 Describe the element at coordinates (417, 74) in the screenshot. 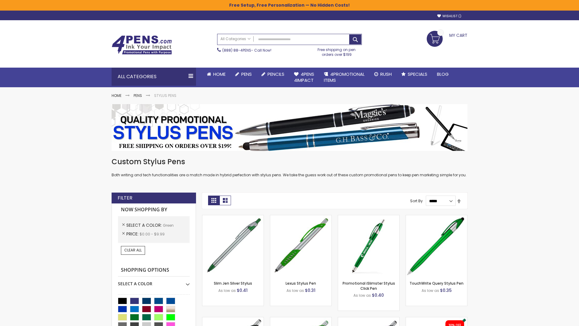

I see `span: Specials` at that location.